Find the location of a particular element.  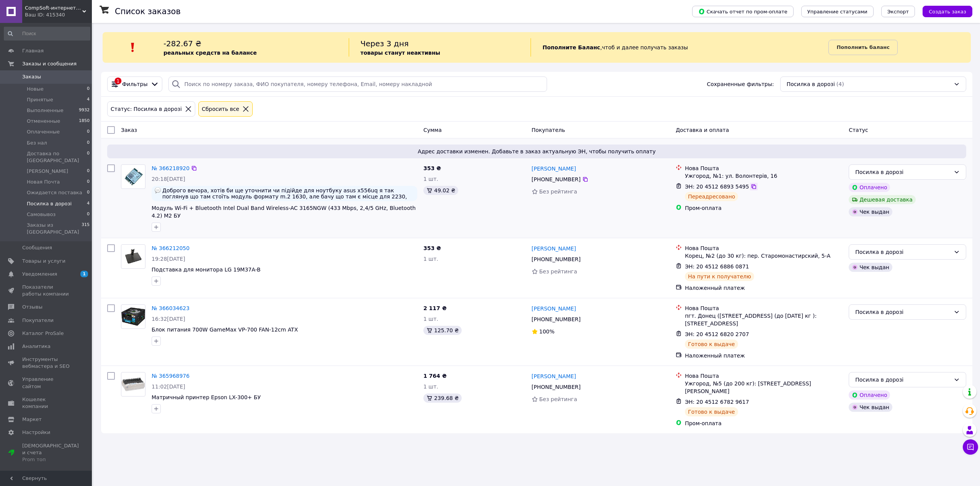

span: Самовывоз is located at coordinates (41, 214).